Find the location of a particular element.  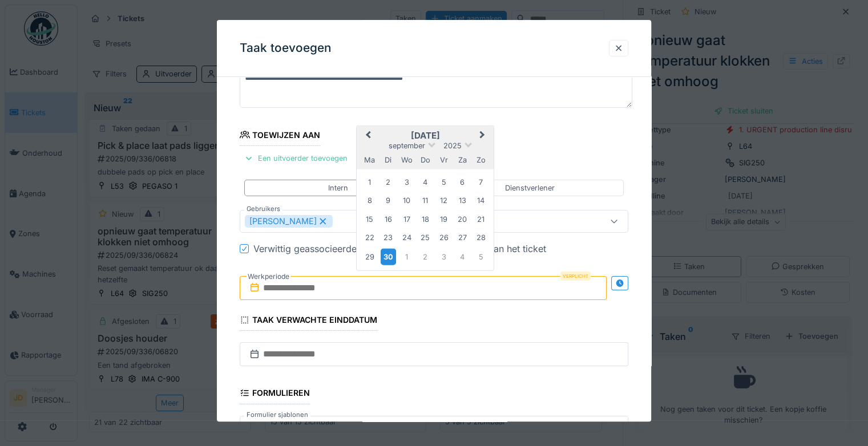

div: Choose donderdag 18 september 2025 is located at coordinates (425, 219).